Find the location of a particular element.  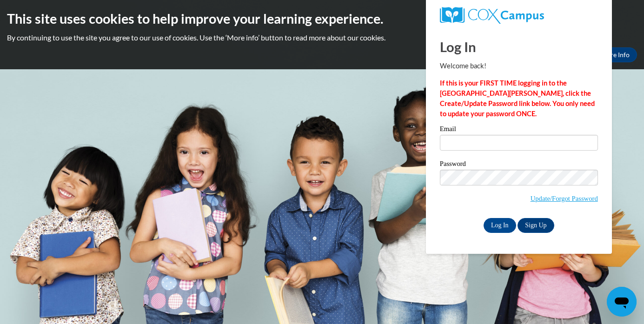

label: Email is located at coordinates (519, 130).